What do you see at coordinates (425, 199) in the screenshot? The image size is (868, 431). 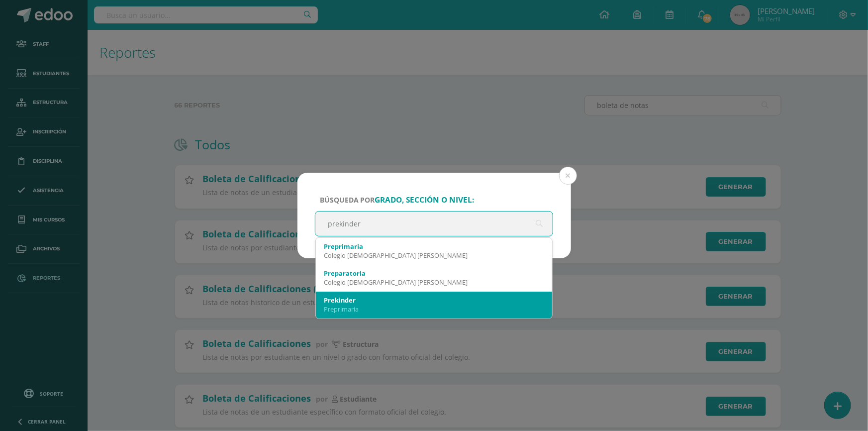 I see `strong: grado, sección o nivel:` at bounding box center [425, 199].